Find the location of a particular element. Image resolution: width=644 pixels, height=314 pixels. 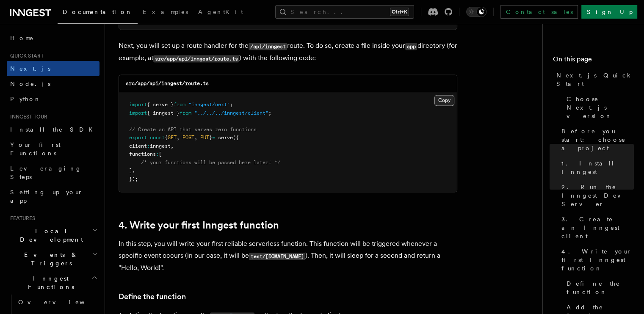

span: Your first Functions is located at coordinates (35, 149).